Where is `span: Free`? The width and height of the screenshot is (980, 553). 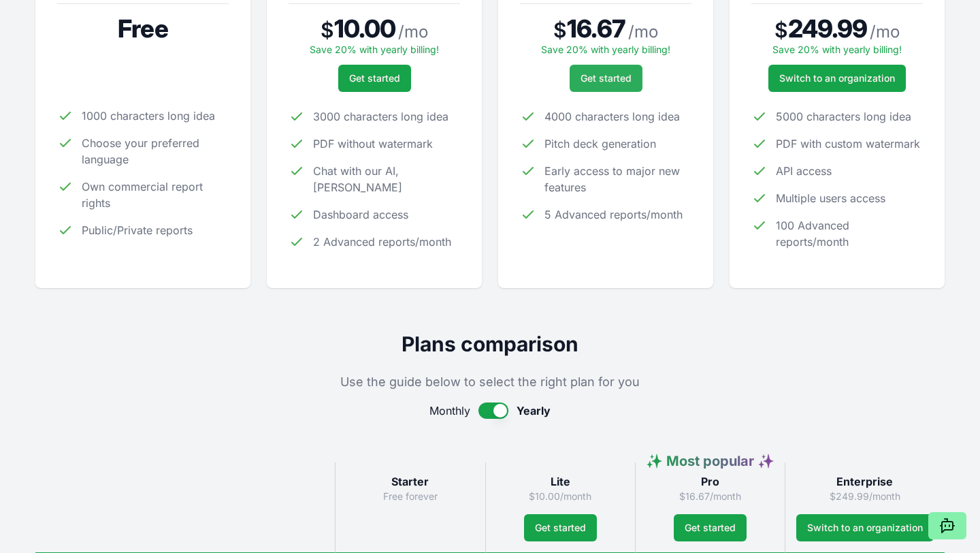 span: Free is located at coordinates (142, 29).